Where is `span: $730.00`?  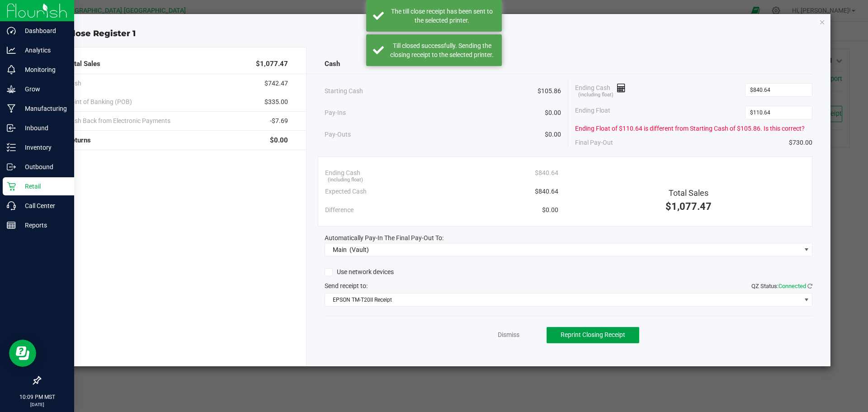
span: $730.00 is located at coordinates (801, 142).